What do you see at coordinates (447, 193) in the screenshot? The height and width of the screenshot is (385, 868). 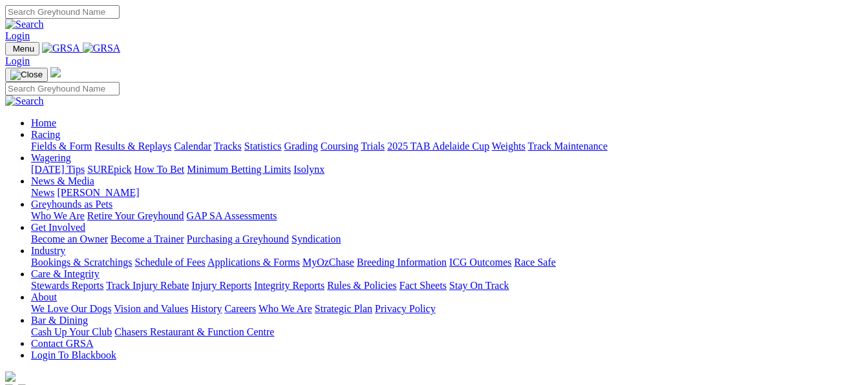 I see `div: News & Media` at bounding box center [447, 193].